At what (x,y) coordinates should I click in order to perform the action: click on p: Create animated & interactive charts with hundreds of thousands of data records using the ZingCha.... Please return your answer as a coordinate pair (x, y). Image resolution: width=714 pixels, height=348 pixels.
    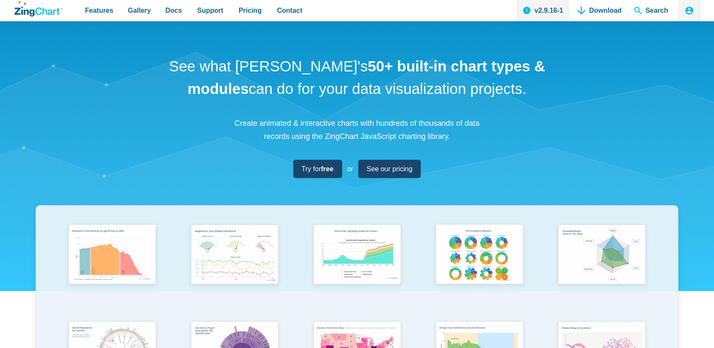
    Looking at the image, I should click on (357, 130).